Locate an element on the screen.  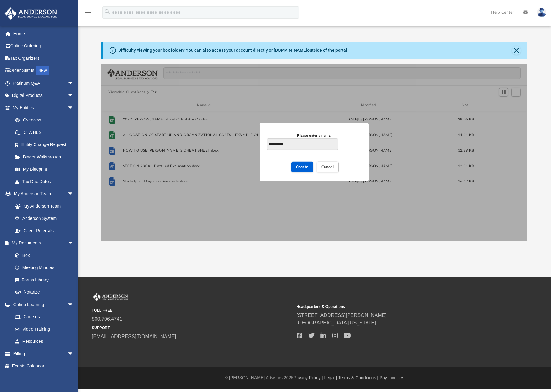
a: Forms Library is located at coordinates (42, 280).